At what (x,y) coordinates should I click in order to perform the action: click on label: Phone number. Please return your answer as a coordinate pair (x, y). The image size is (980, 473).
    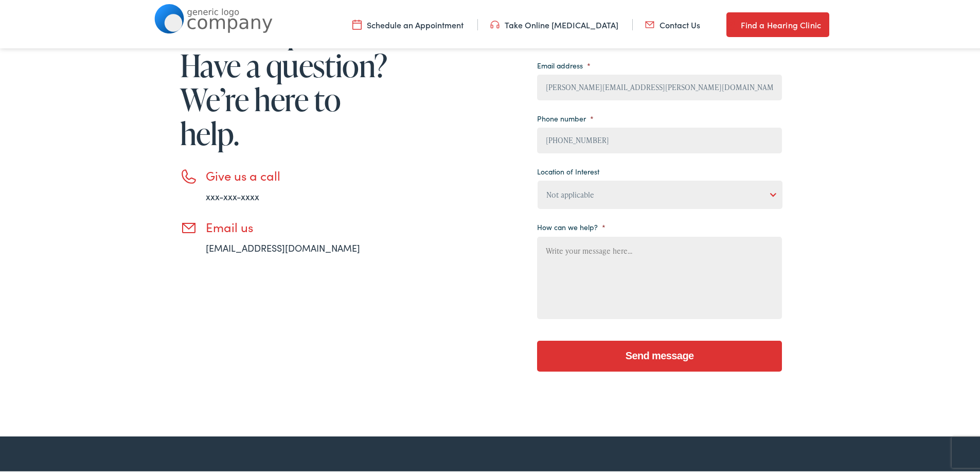
    Looking at the image, I should click on (565, 116).